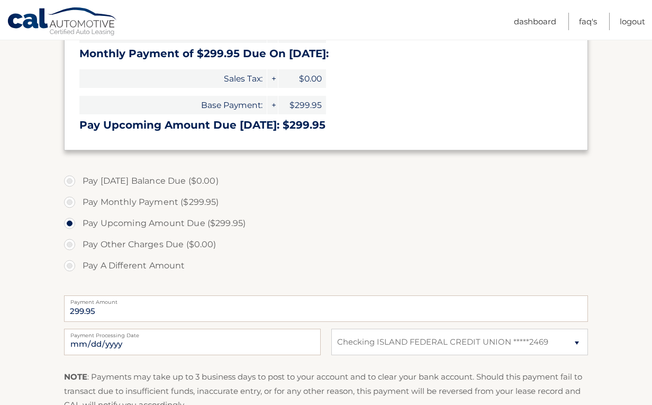  Describe the element at coordinates (173, 105) in the screenshot. I see `span: Base Payment:` at that location.